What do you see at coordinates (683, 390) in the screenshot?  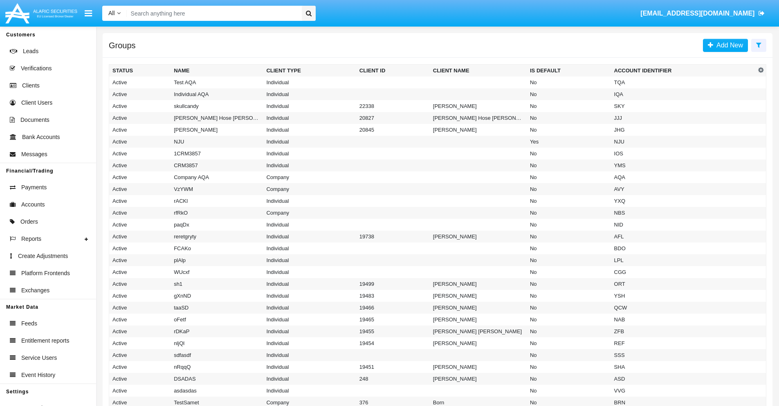 I see `td: VVG` at bounding box center [683, 390].